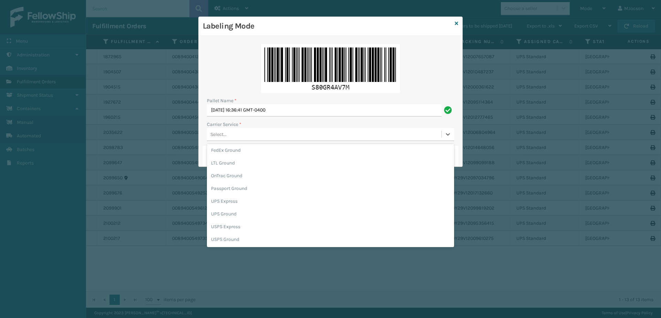 The width and height of the screenshot is (661, 318). I want to click on div: FedEx Ground, so click(330, 150).